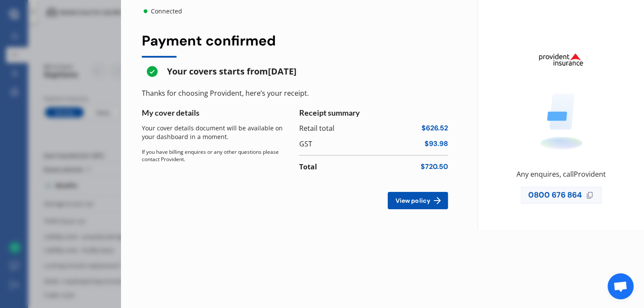 The image size is (644, 308). I want to click on div: Payment confirmed, so click(299, 41).